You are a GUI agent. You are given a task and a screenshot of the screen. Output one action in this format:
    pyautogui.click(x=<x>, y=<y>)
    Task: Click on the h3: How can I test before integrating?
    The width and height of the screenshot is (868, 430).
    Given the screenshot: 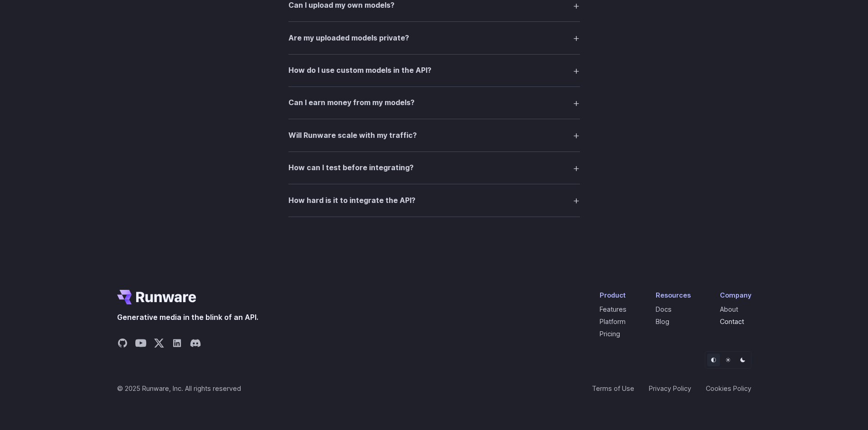 What is the action you would take?
    pyautogui.click(x=351, y=168)
    